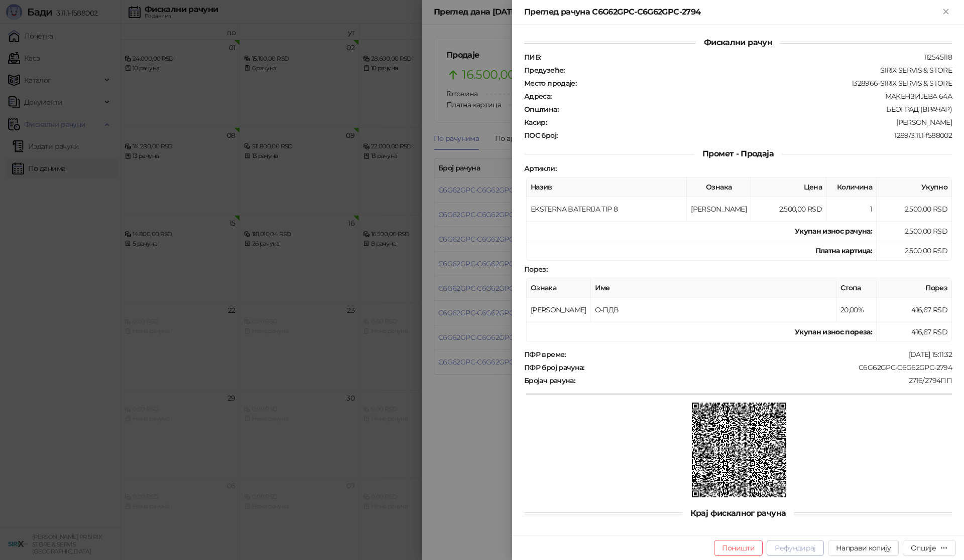 The image size is (964, 560). What do you see at coordinates (540, 169) in the screenshot?
I see `strong: Артикли :` at bounding box center [540, 169].